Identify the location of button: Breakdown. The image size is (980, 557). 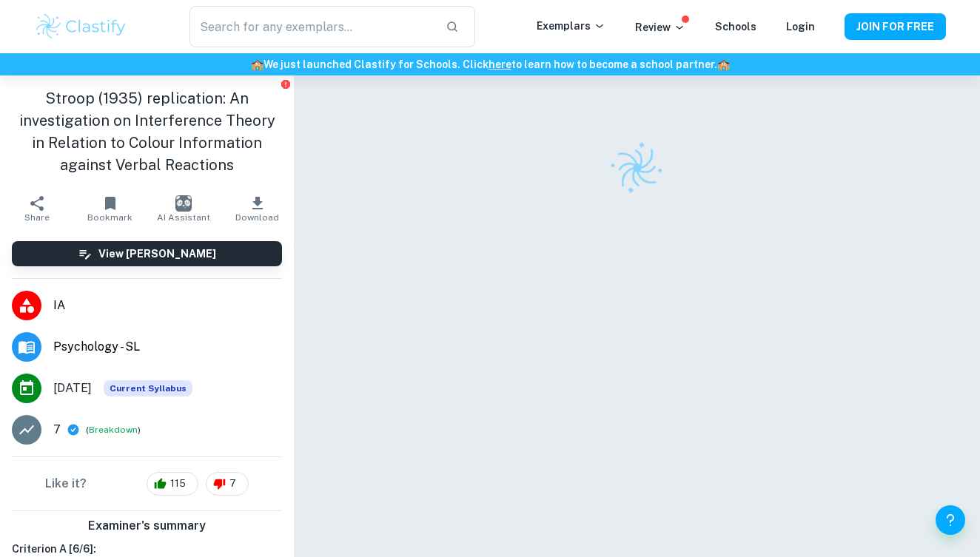
(113, 430).